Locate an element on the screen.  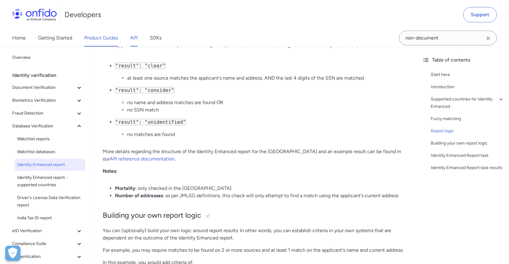
span: Authentication is located at coordinates (44, 256).